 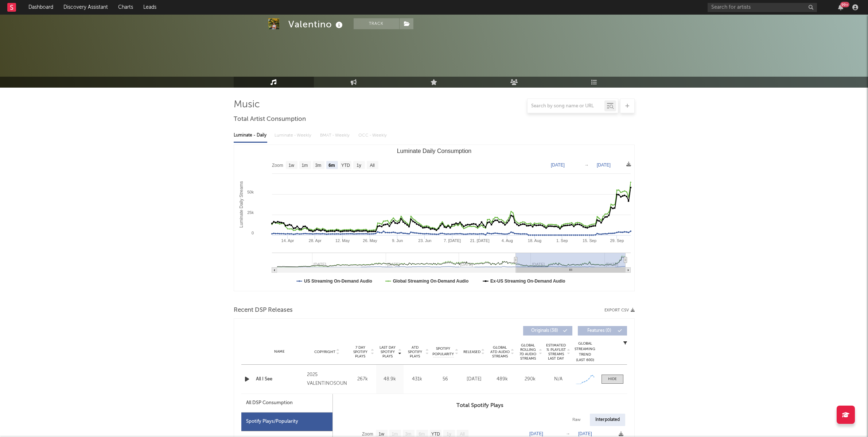 I want to click on span: Estimated % Playlist Streams Last Day, so click(x=556, y=352).